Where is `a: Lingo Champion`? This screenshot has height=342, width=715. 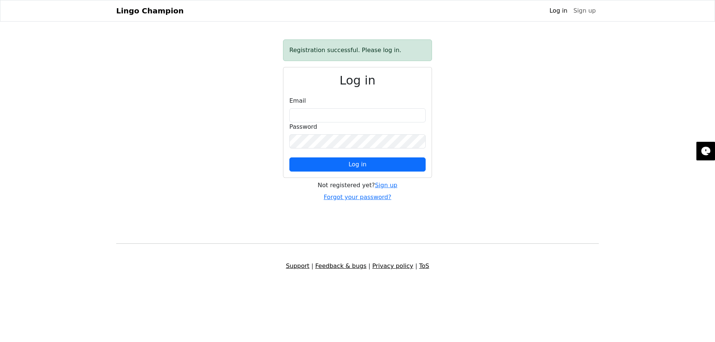
a: Lingo Champion is located at coordinates (150, 11).